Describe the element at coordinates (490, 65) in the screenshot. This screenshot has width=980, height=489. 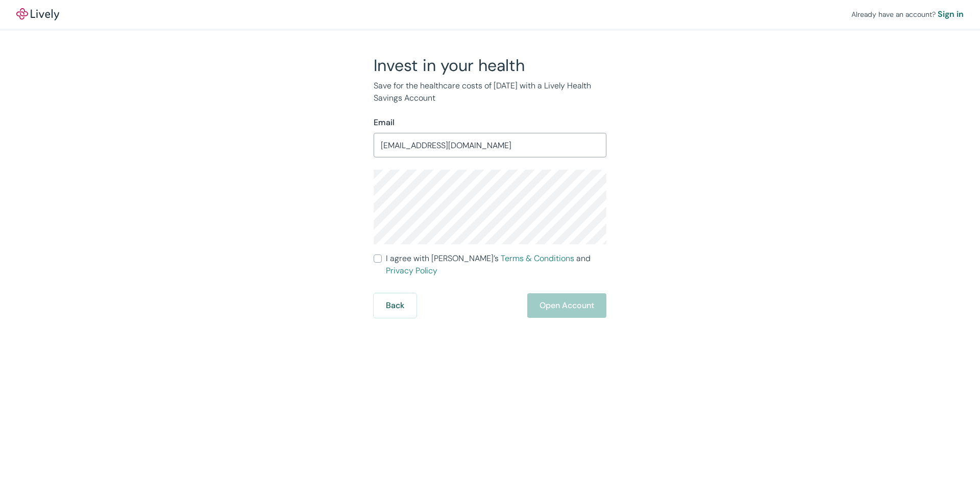
I see `h2: Invest in your health` at that location.